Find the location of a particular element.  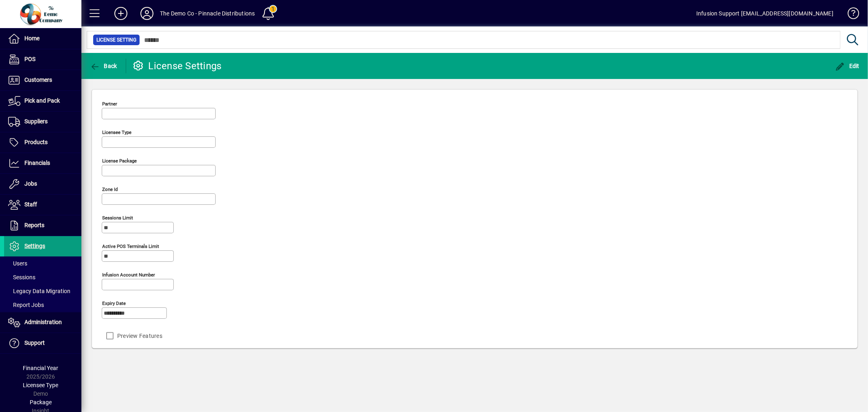

a: Financials is located at coordinates (43, 163).